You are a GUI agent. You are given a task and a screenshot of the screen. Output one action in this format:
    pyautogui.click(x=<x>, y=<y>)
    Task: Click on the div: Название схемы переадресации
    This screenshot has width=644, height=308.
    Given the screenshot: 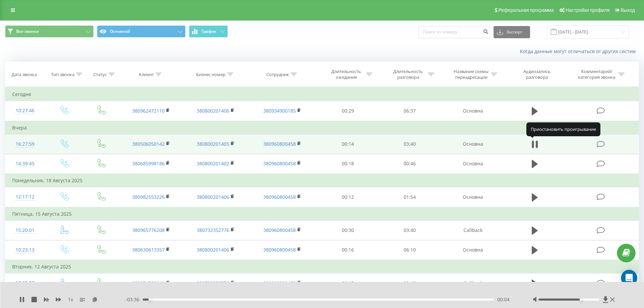 What is the action you would take?
    pyautogui.click(x=471, y=74)
    